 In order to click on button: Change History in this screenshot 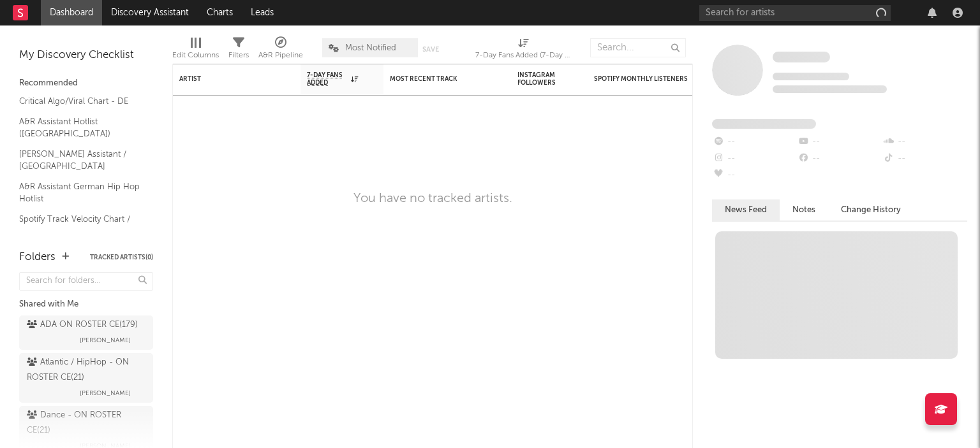, I will do `click(870, 210)`.